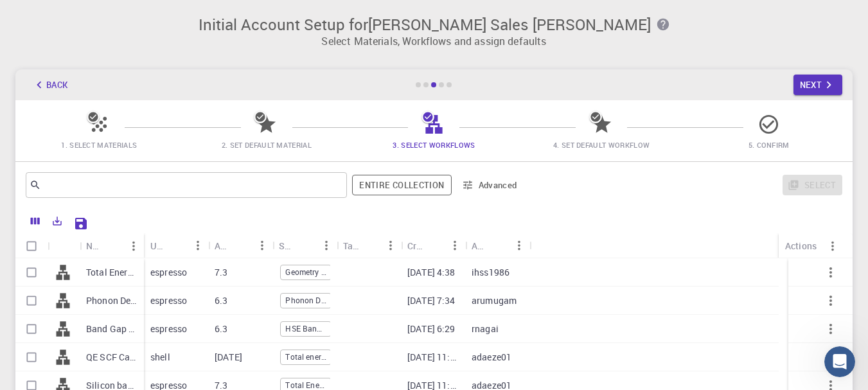  Describe the element at coordinates (306, 272) in the screenshot. I see `span: Geometry and Phonon` at that location.